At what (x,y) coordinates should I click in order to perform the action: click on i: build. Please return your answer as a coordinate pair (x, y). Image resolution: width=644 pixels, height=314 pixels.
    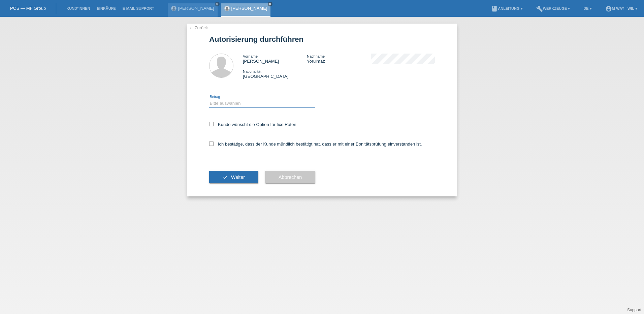
    Looking at the image, I should click on (539, 9).